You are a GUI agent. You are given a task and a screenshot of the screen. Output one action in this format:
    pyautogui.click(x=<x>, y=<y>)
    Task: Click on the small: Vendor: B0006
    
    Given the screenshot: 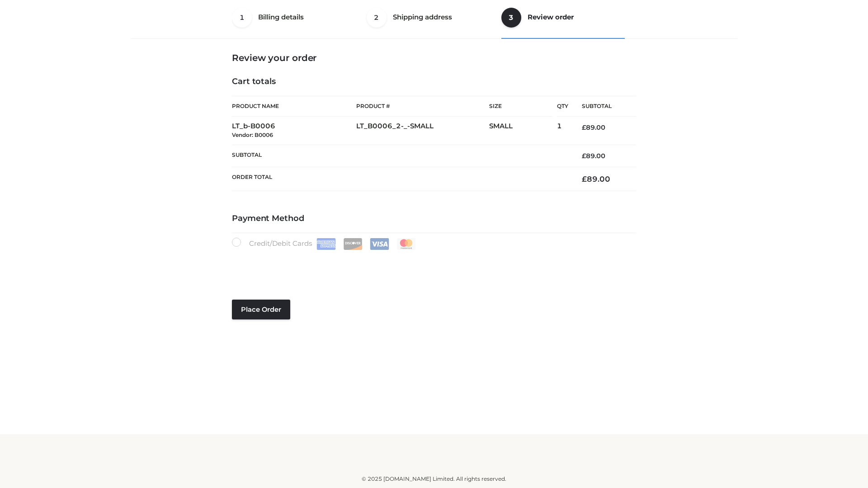 What is the action you would take?
    pyautogui.click(x=252, y=134)
    